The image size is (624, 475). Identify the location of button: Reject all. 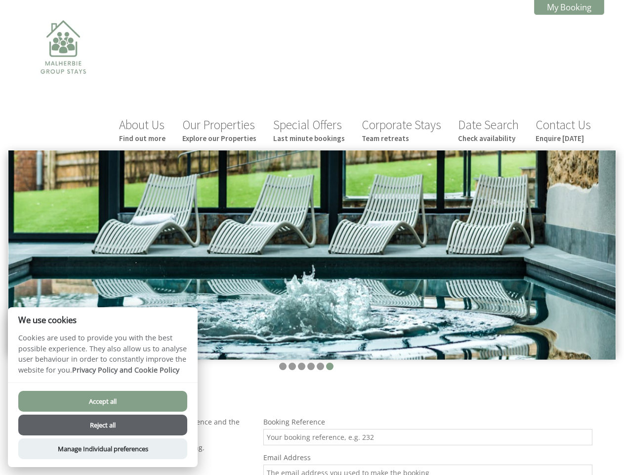
(103, 425).